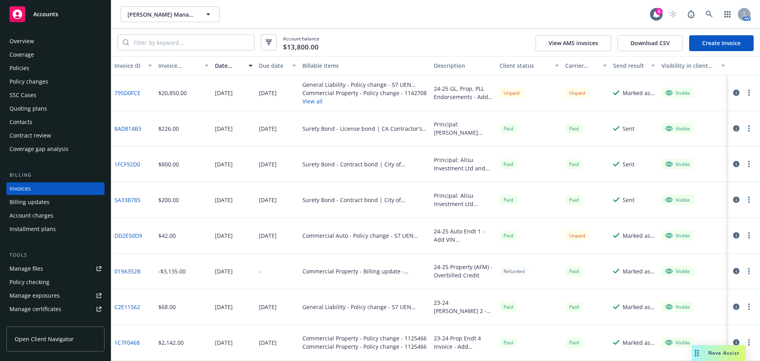  I want to click on div: Billing updates, so click(29, 202).